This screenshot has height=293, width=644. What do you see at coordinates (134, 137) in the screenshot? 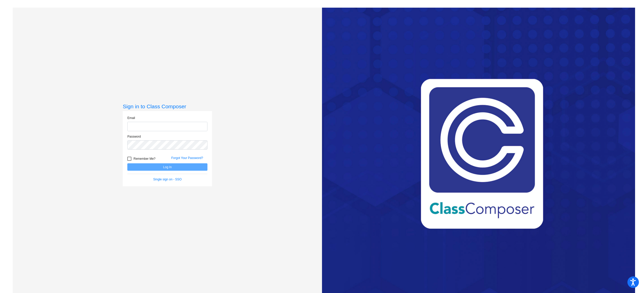
I see `label: Password` at bounding box center [134, 137].